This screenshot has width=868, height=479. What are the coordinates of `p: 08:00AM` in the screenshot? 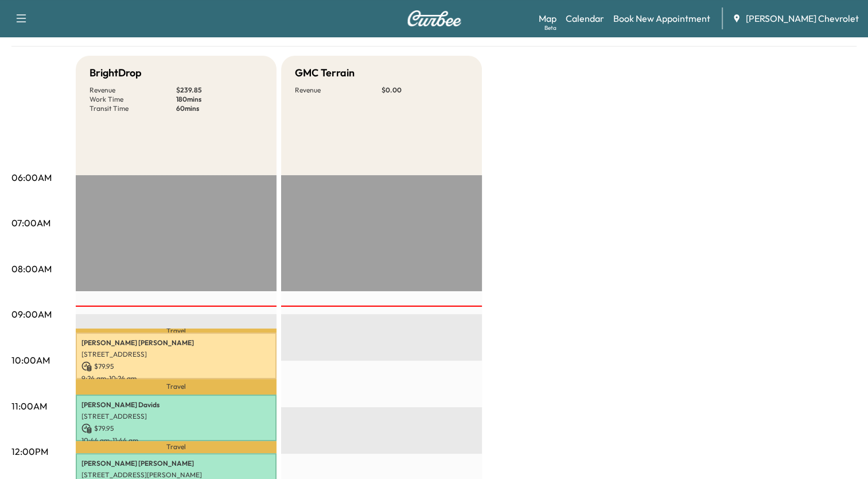 It's located at (31, 268).